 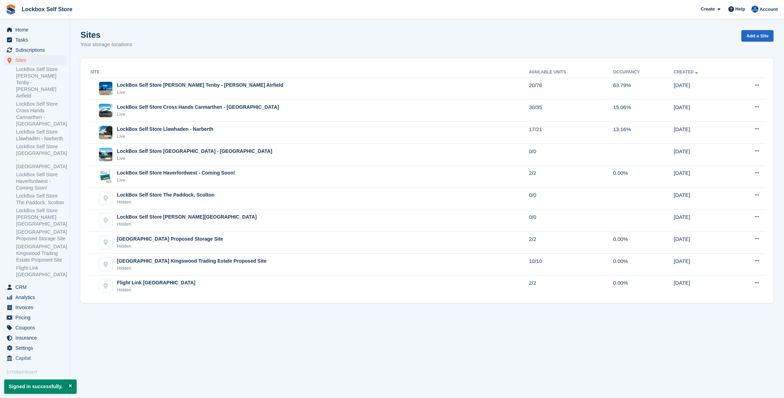 I want to click on span: Storefront, so click(x=38, y=373).